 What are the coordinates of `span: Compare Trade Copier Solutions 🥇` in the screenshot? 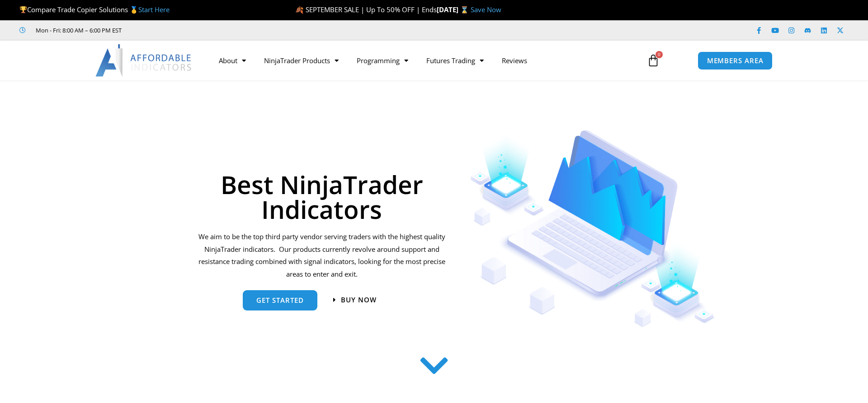 It's located at (95, 10).